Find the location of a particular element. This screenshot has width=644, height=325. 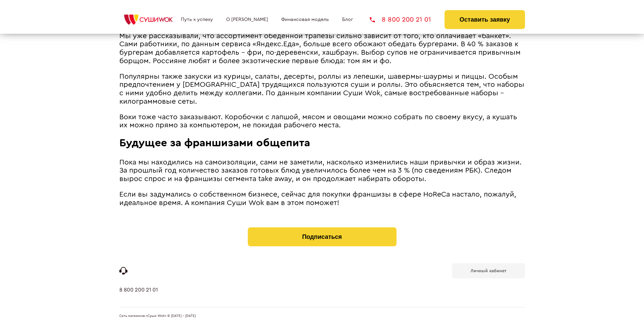

span: Пока мы находились на самоизоляции, сами не заметили, насколько изменились наши привычки и образ ... is located at coordinates (320, 171).